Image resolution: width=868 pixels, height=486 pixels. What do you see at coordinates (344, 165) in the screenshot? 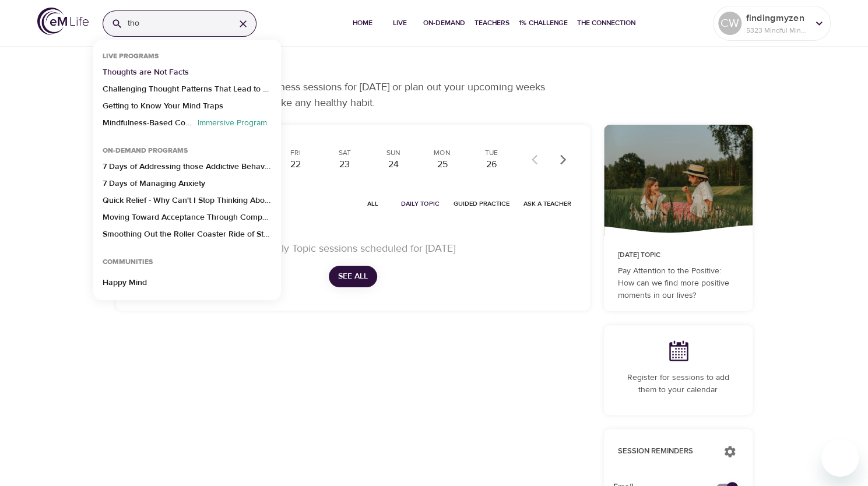
I see `div: 23` at bounding box center [344, 165].